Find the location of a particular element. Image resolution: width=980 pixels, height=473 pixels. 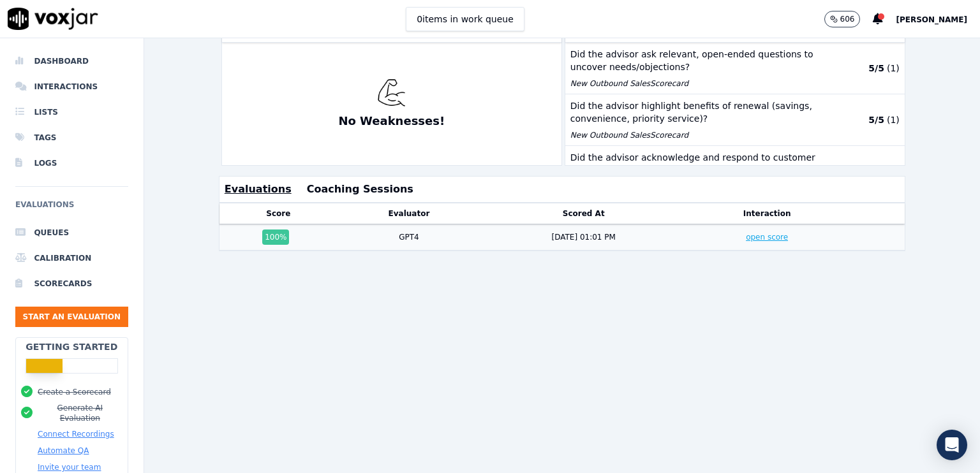

a: Calibration is located at coordinates (71, 258).